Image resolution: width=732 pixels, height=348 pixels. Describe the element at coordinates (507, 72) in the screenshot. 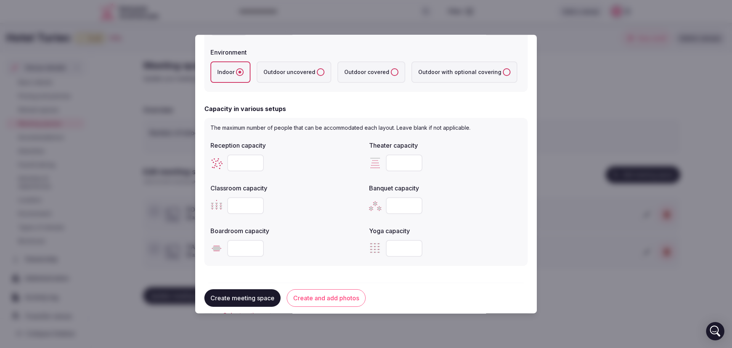

I see `button: Outdoor with optional covering` at that location.